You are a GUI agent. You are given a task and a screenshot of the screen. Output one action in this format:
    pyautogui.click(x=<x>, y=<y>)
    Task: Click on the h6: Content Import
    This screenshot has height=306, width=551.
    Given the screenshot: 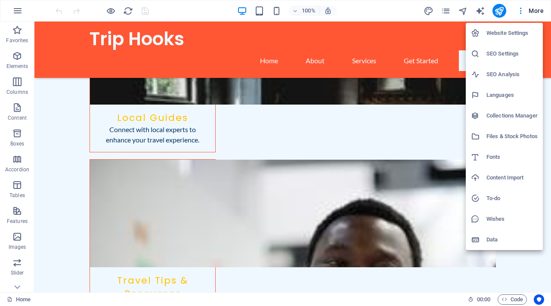 What is the action you would take?
    pyautogui.click(x=512, y=178)
    